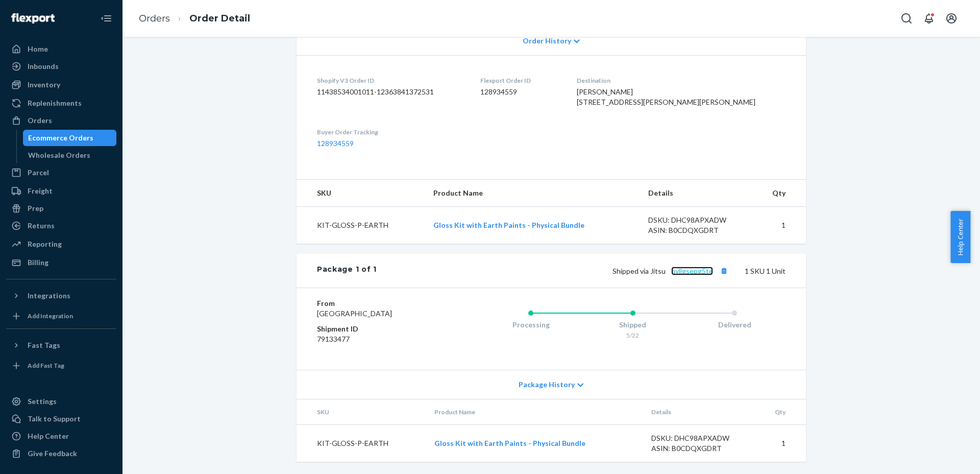  I want to click on a: Billing, so click(61, 262).